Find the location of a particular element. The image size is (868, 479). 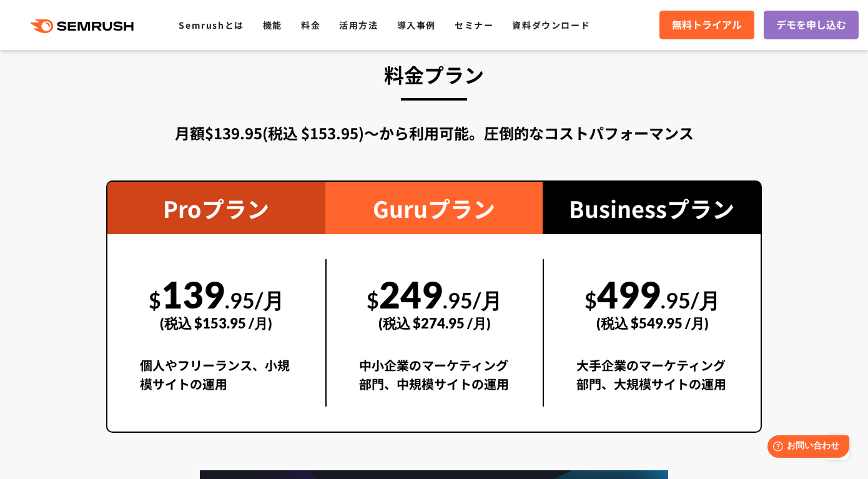

div: 249 is located at coordinates (434, 302).